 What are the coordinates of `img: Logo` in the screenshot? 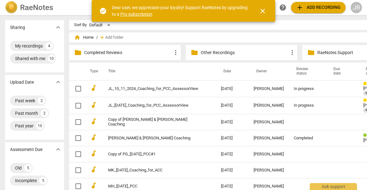 It's located at (11, 8).